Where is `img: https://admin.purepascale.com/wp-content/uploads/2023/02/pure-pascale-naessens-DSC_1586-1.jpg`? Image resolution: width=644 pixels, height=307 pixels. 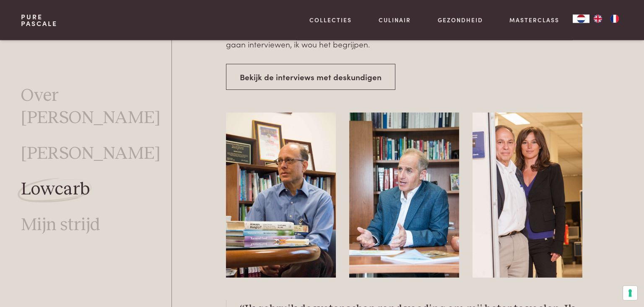 img: https://admin.purepascale.com/wp-content/uploads/2023/02/pure-pascale-naessens-DSC_1586-1.jpg is located at coordinates (404, 195).